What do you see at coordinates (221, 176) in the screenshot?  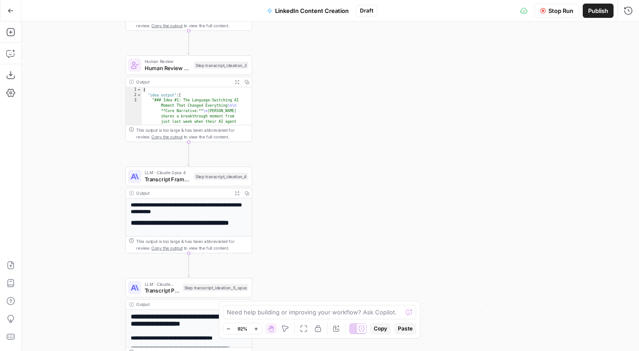 I see `div: Step transcript_ideation_4` at bounding box center [221, 176].